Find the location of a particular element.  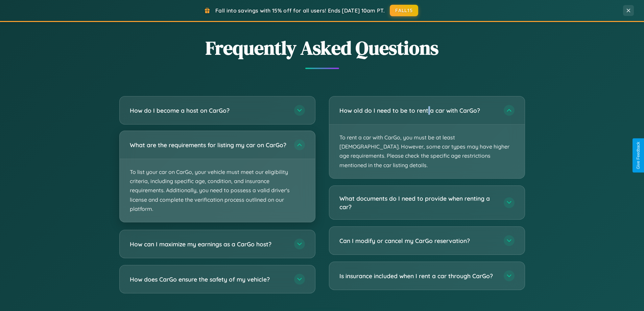

h3: How can I maximize my earnings as a CarGo host? is located at coordinates (209, 244).